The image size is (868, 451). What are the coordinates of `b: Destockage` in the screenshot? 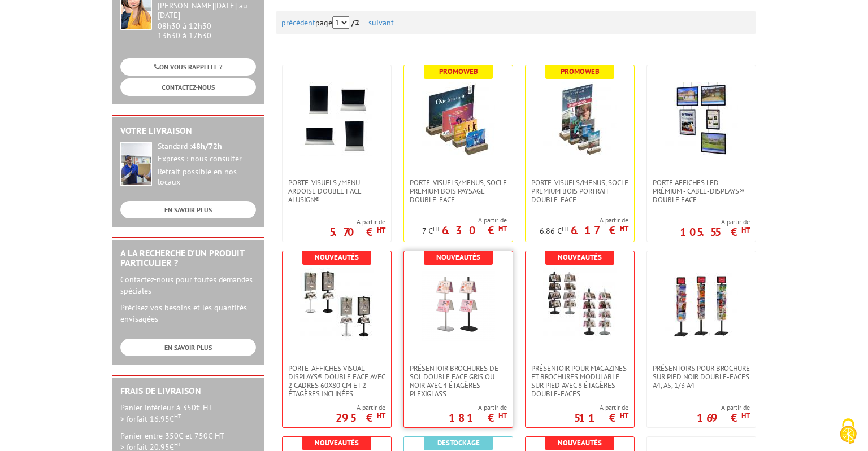 It's located at (458, 443).